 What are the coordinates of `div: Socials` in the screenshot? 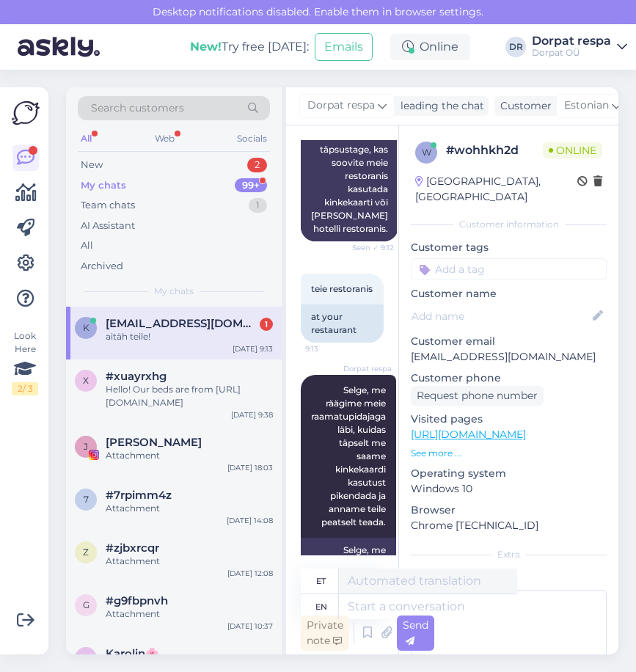 It's located at (252, 139).